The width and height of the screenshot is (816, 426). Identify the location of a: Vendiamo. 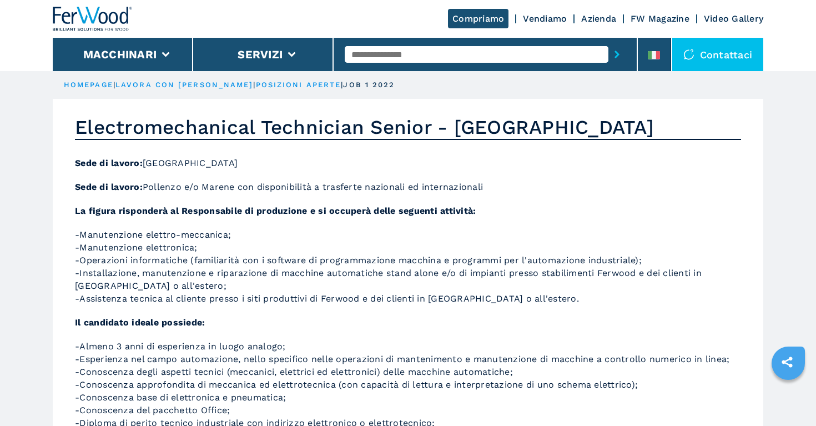
(545, 18).